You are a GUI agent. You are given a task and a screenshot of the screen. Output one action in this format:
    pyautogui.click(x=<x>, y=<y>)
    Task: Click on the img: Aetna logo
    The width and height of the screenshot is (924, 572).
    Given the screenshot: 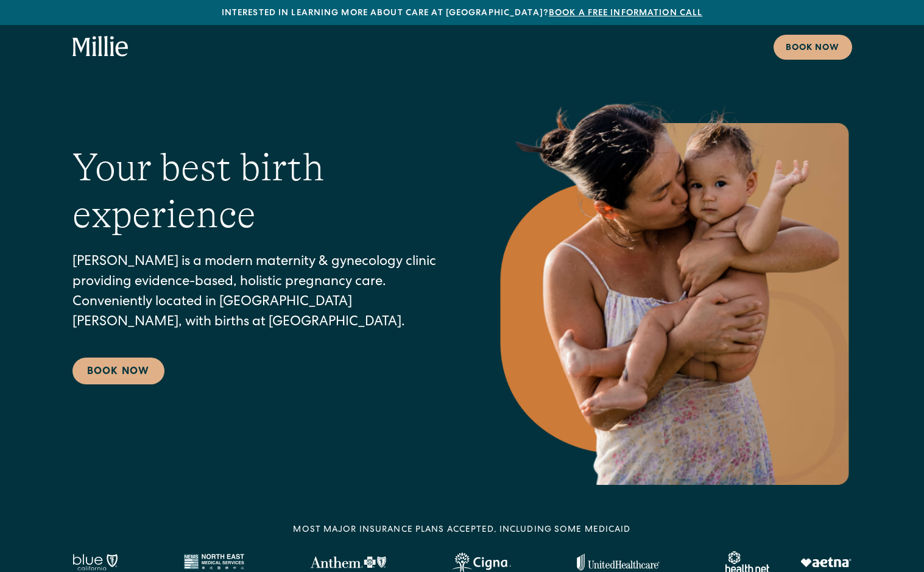 What is the action you would take?
    pyautogui.click(x=826, y=562)
    